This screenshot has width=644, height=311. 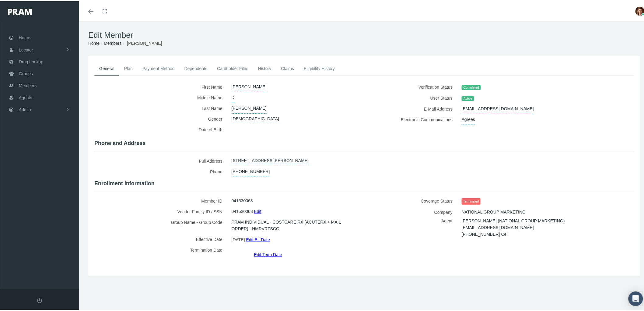 I want to click on a: General, so click(x=107, y=67).